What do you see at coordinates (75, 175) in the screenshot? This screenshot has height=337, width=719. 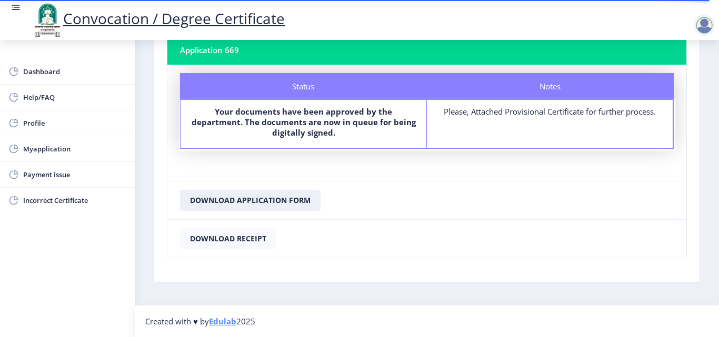 I see `span: Payment issue` at bounding box center [75, 175].